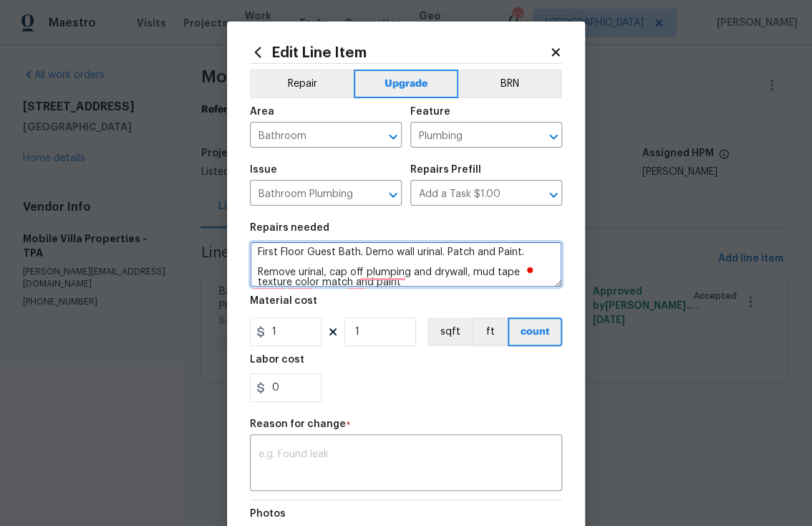 The image size is (812, 526). What do you see at coordinates (283, 301) in the screenshot?
I see `h5: Material cost` at bounding box center [283, 301].